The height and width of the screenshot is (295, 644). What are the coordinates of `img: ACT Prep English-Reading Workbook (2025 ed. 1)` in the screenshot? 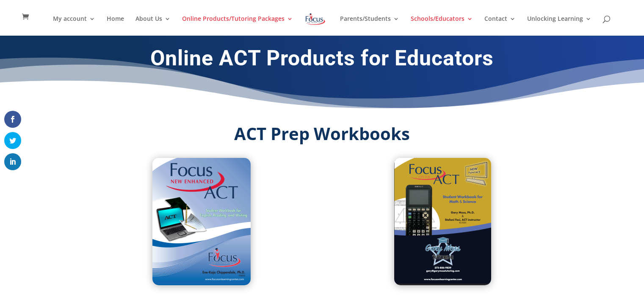 It's located at (202, 221).